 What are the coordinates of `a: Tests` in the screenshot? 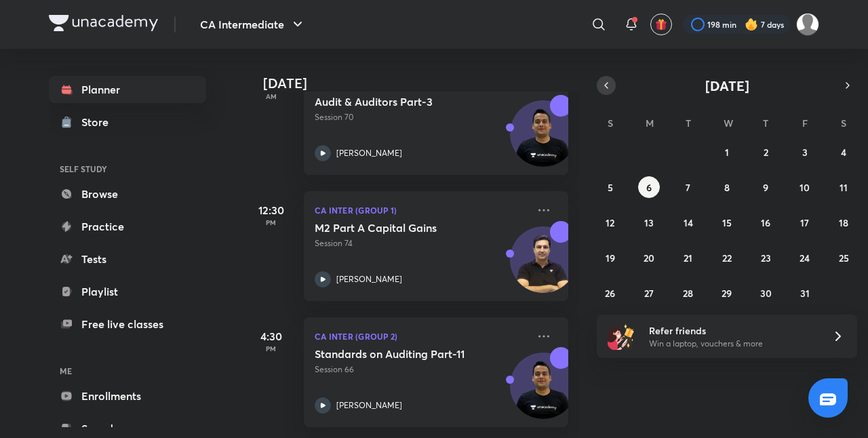 It's located at (128, 259).